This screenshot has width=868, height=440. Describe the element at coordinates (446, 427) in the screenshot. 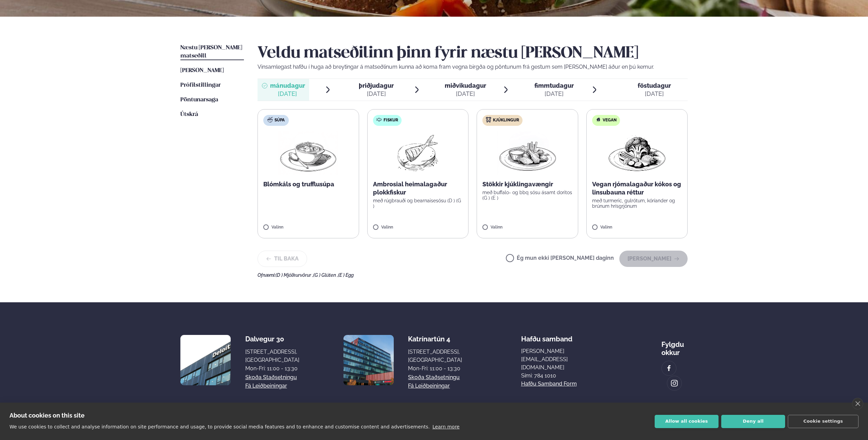

I see `a: Learn more` at that location.